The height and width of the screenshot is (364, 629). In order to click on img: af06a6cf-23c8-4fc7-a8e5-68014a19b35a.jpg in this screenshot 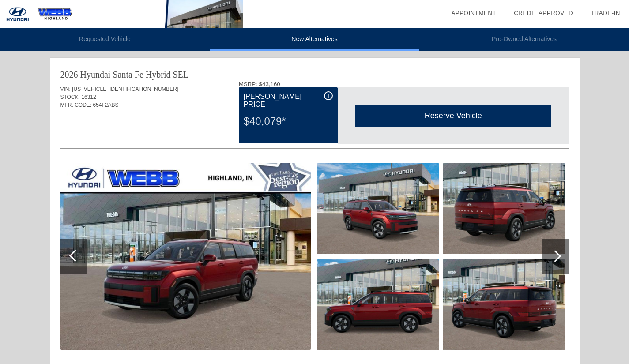, I will do `click(378, 208)`.